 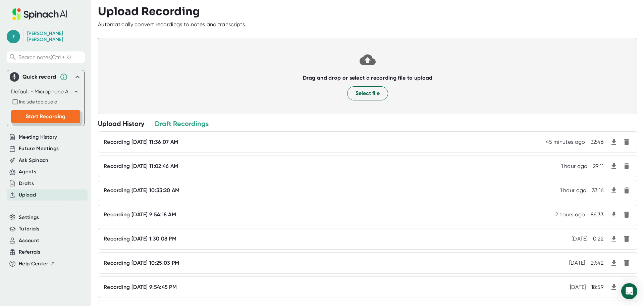 What do you see at coordinates (596, 142) in the screenshot?
I see `div: 32:46` at bounding box center [596, 142].